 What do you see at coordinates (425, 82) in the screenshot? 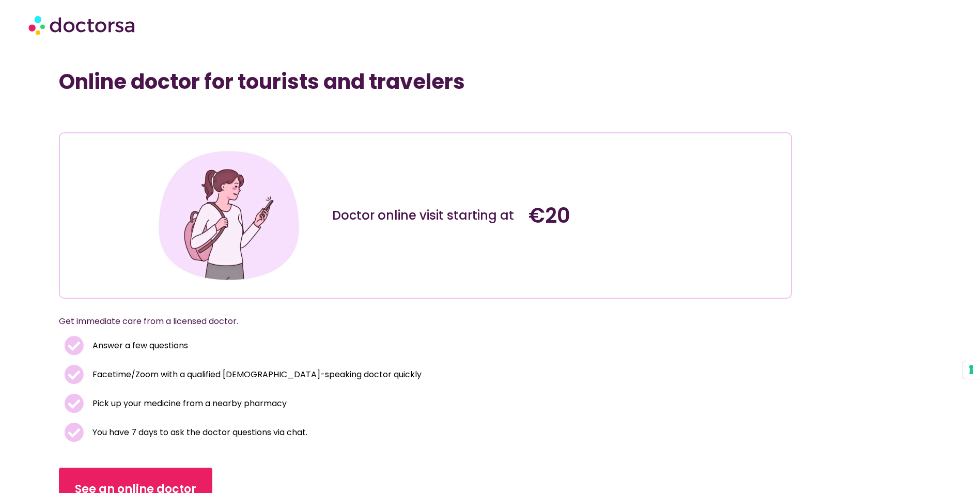
I see `h1: Online doctor for tourists and travelers` at bounding box center [425, 82].